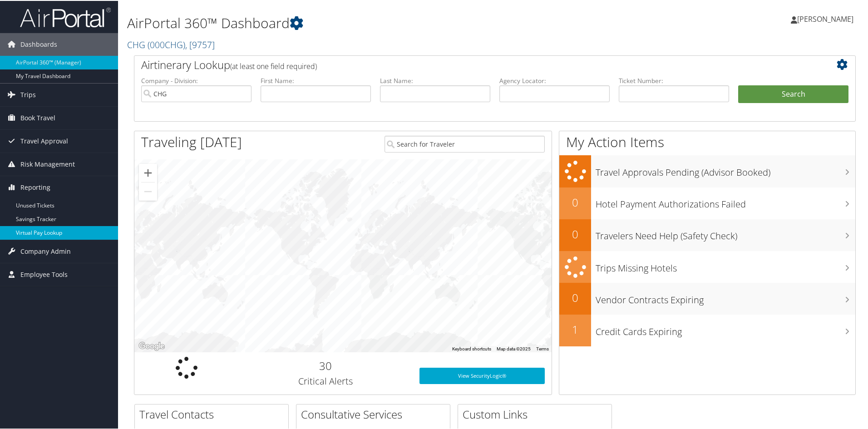 This screenshot has height=429, width=868. Describe the element at coordinates (326, 365) in the screenshot. I see `h2: 30` at that location.